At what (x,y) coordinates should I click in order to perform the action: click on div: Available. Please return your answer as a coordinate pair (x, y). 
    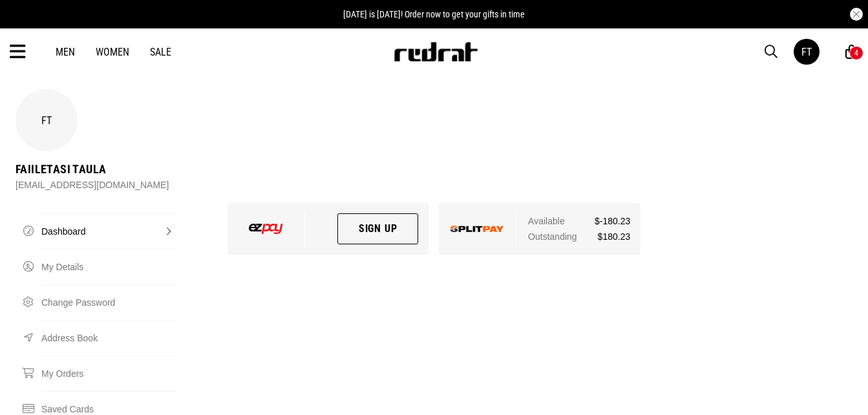
    Looking at the image, I should click on (579, 221).